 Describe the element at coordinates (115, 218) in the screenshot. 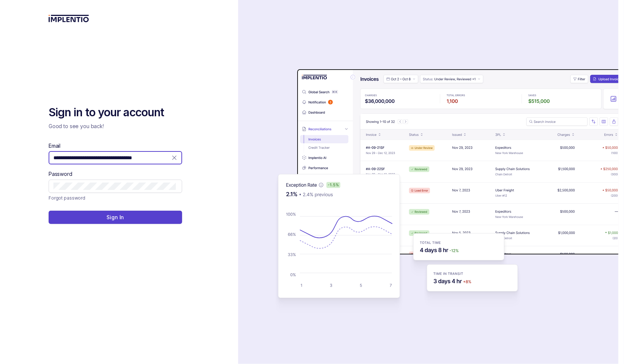

I see `button: Sign In` at that location.